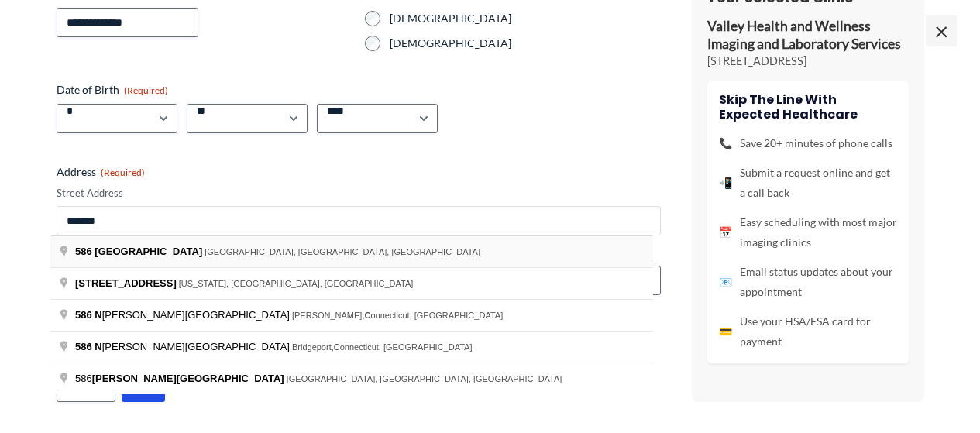 The image size is (980, 433). Describe the element at coordinates (808, 36) in the screenshot. I see `p: Valley Health and Wellness Imaging and Laboratory Services` at that location.